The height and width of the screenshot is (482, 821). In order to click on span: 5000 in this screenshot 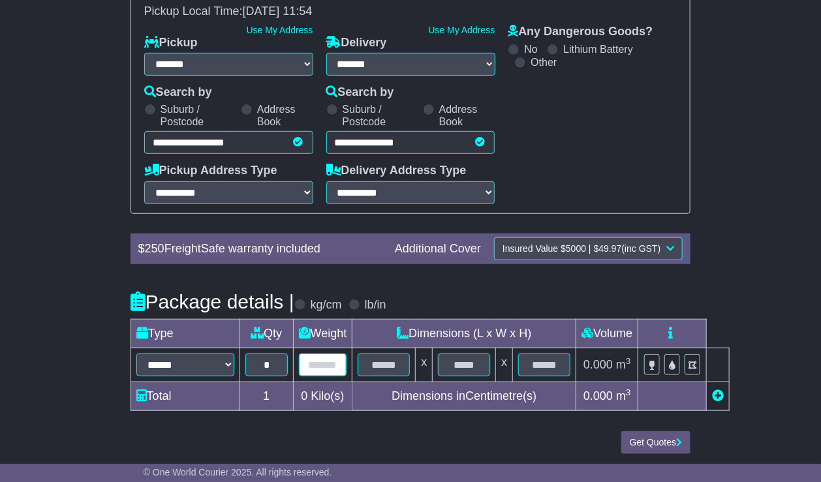, I will do `click(576, 249)`.